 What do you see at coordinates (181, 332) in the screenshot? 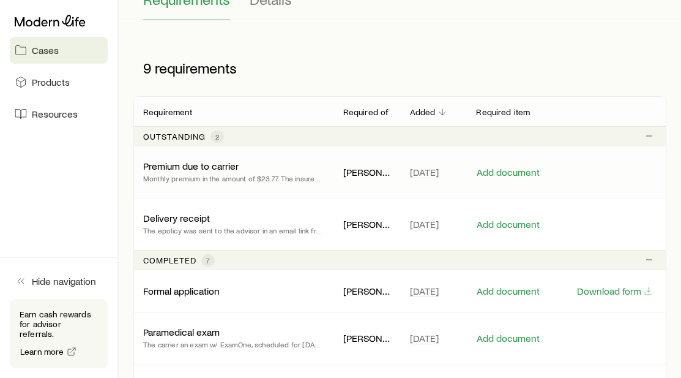
I see `p: Paramedical exam` at bounding box center [181, 332].